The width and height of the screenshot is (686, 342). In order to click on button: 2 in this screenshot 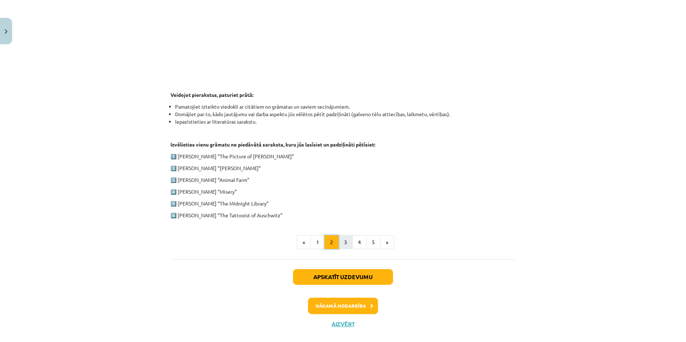, I will do `click(332, 242)`.